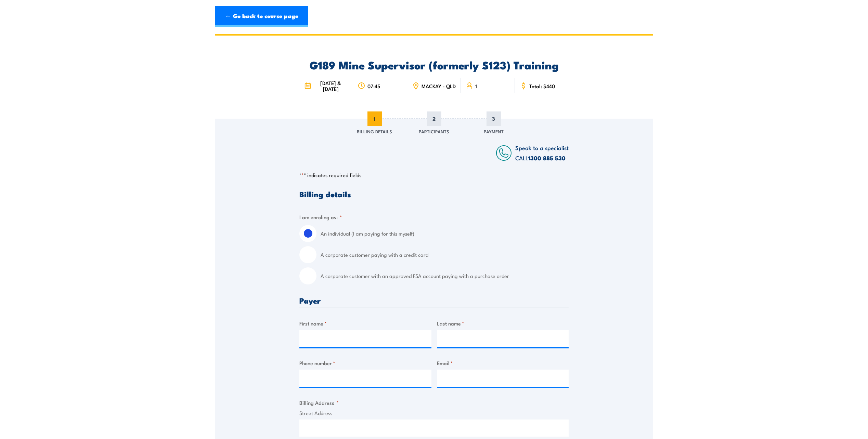 This screenshot has width=868, height=439. I want to click on span: MACKAY - QLD, so click(438, 86).